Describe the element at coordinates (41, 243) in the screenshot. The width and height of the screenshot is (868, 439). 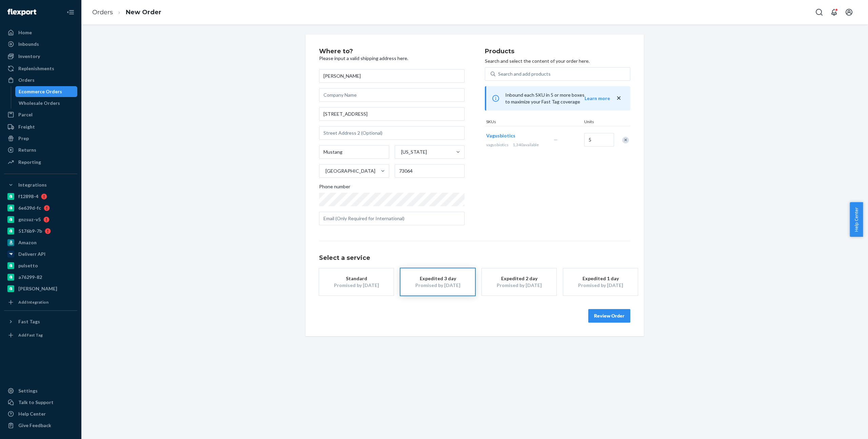
I see `a: Amazon` at that location.